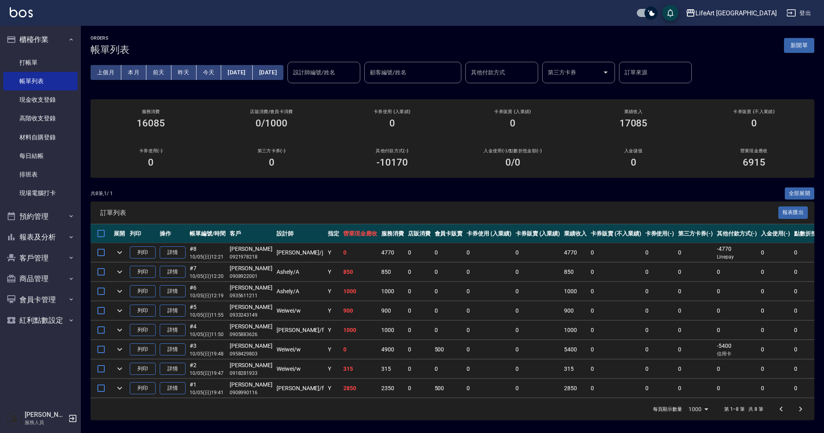 The image size is (824, 433). I want to click on a: 新開單, so click(799, 45).